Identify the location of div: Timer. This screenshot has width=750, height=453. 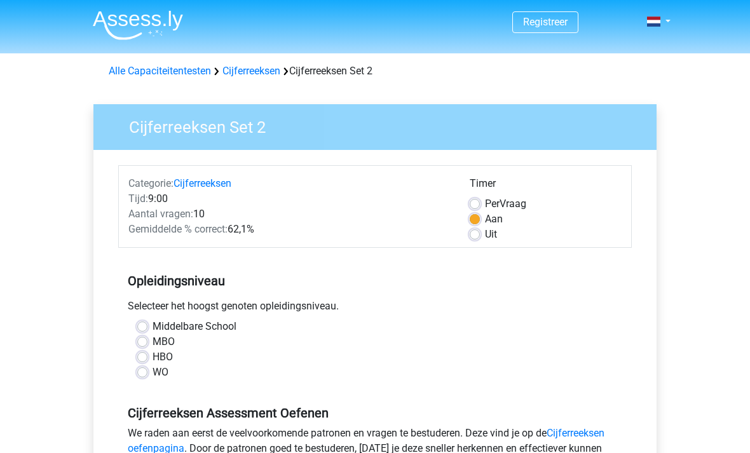
(545, 186).